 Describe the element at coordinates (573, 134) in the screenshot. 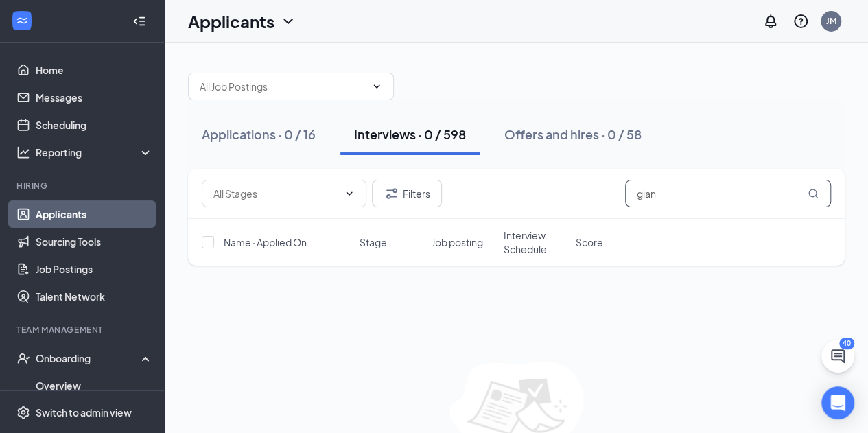

I see `div: Offers and hires · 0 / 58` at that location.